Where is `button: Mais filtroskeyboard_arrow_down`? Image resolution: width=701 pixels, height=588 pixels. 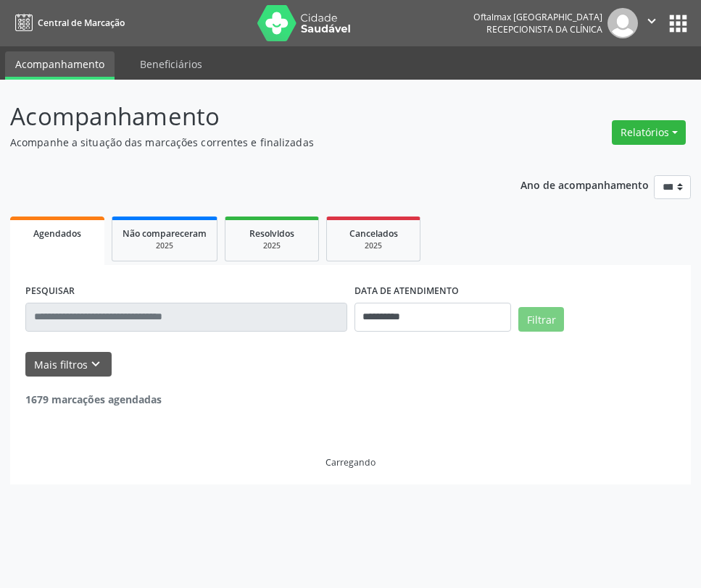
button: Mais filtroskeyboard_arrow_down is located at coordinates (69, 364).